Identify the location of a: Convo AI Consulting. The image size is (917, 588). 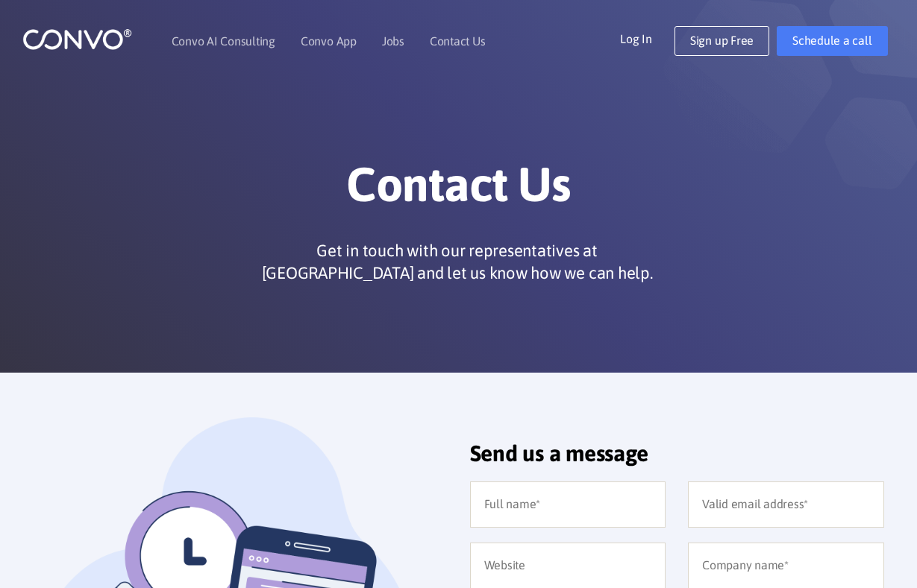
(223, 41).